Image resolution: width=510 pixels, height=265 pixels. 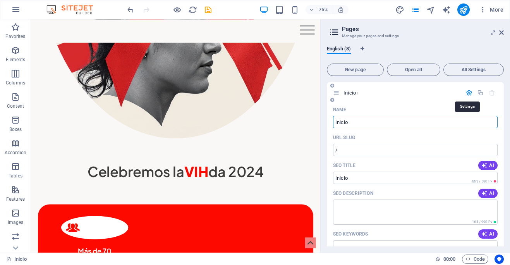 What do you see at coordinates (445, 259) in the screenshot?
I see `h6: Session time` at bounding box center [445, 259].